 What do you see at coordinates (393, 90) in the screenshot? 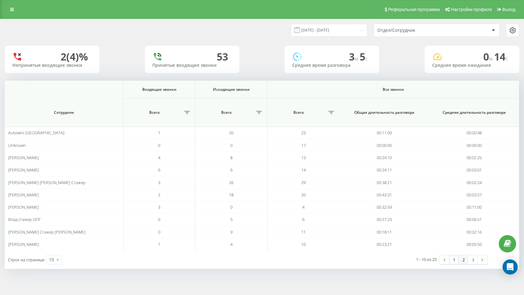
I see `span: Все звонки` at bounding box center [393, 90].